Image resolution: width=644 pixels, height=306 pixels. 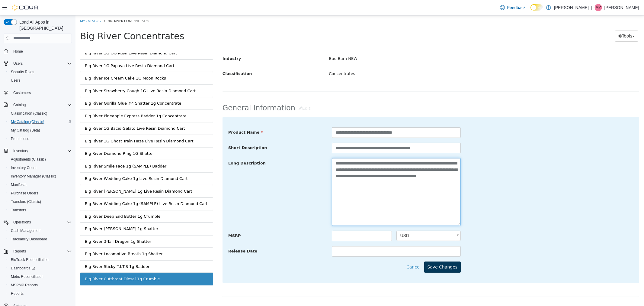 I want to click on span: Dark Mode, so click(x=530, y=11).